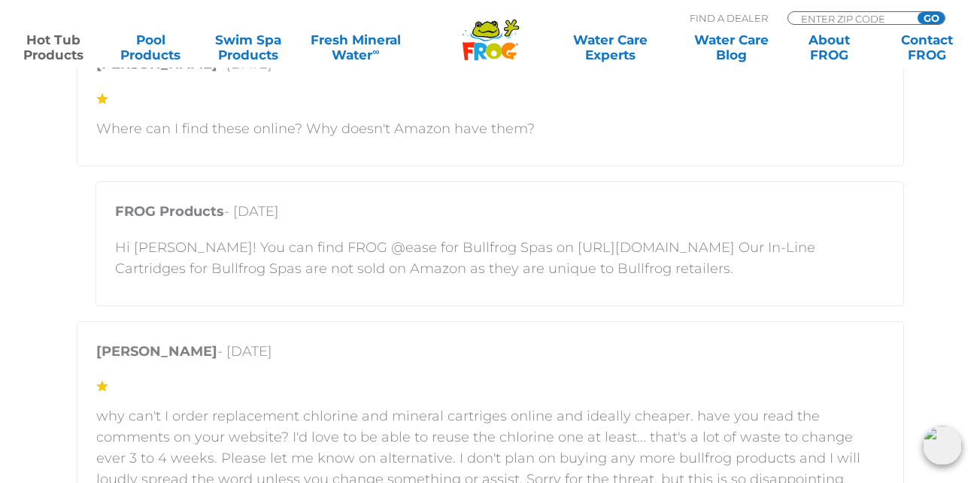 The height and width of the screenshot is (483, 980). I want to click on a: Swim SpaProducts, so click(248, 47).